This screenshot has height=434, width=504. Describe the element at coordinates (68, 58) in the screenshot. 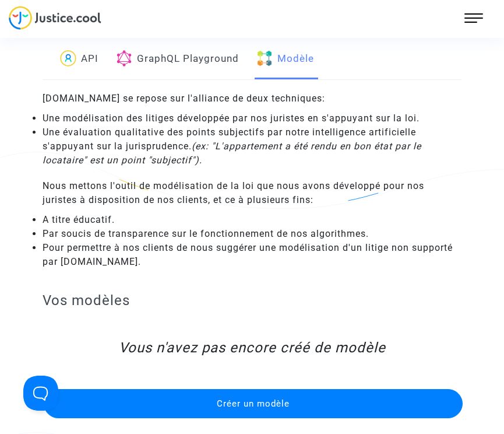

I see `img: icon-passager.svg` at that location.